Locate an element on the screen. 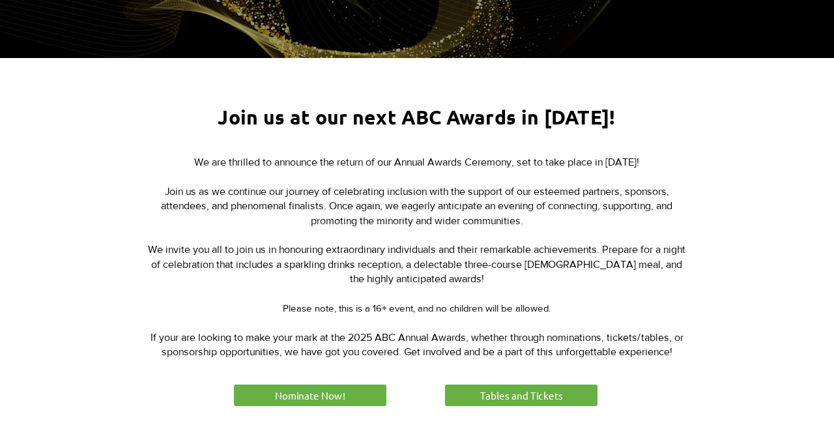 This screenshot has width=834, height=425. span: Please note, this is a 16+ event, and no children will be allowed. is located at coordinates (416, 308).